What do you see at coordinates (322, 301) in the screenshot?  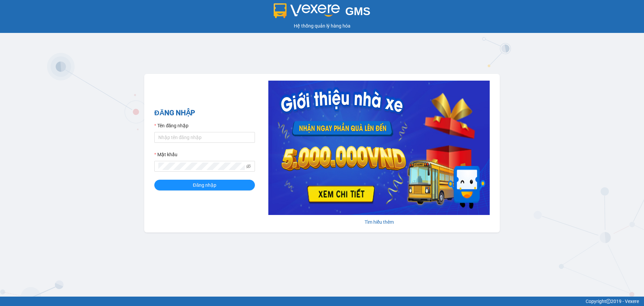 I see `div: Copyright 2019 - Vexere` at bounding box center [322, 301].